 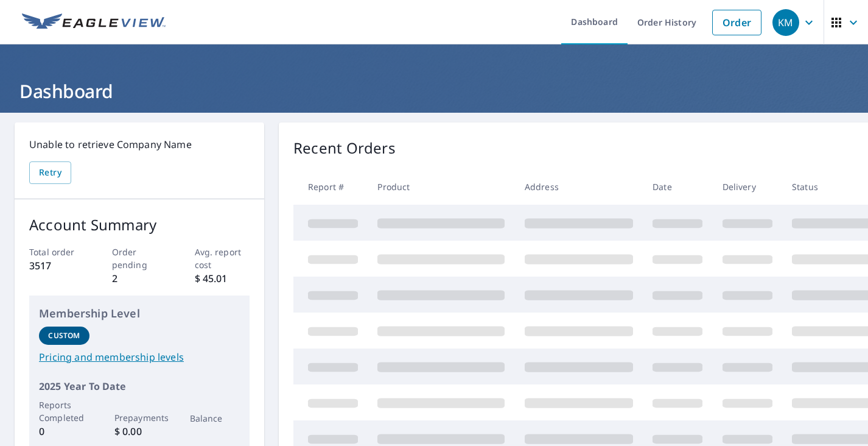 I want to click on p: 0, so click(x=64, y=431).